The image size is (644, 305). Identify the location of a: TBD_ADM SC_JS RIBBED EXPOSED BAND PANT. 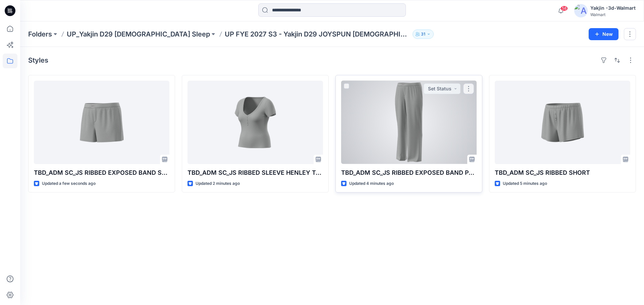
(409, 122).